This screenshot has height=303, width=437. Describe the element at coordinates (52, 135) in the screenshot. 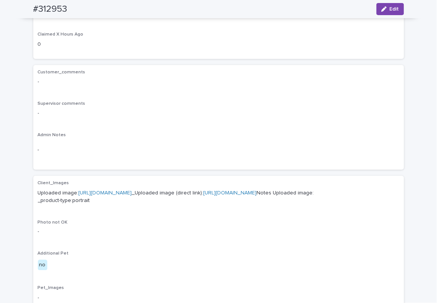

I see `span: Admin Notes` at that location.